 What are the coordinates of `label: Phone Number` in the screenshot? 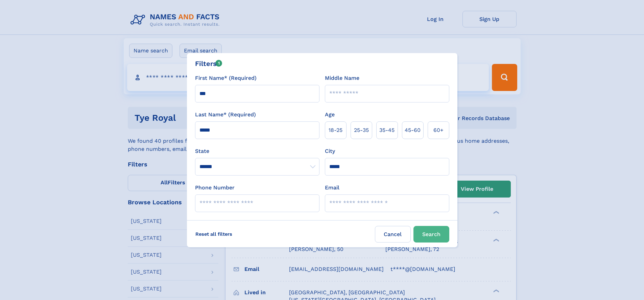 It's located at (215, 188).